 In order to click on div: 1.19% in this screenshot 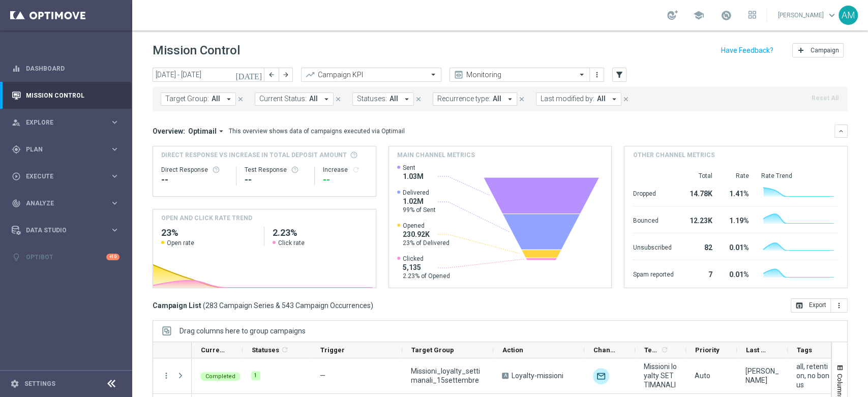, I will do `click(736, 220)`.